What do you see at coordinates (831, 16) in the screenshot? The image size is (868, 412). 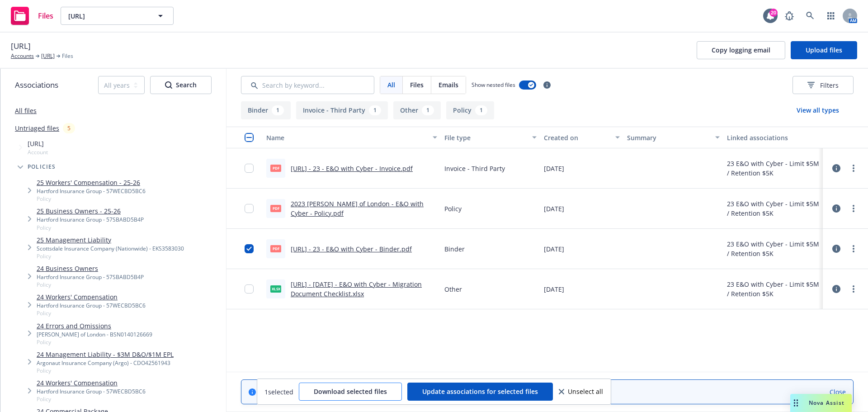 I see `a: Switch app` at bounding box center [831, 16].